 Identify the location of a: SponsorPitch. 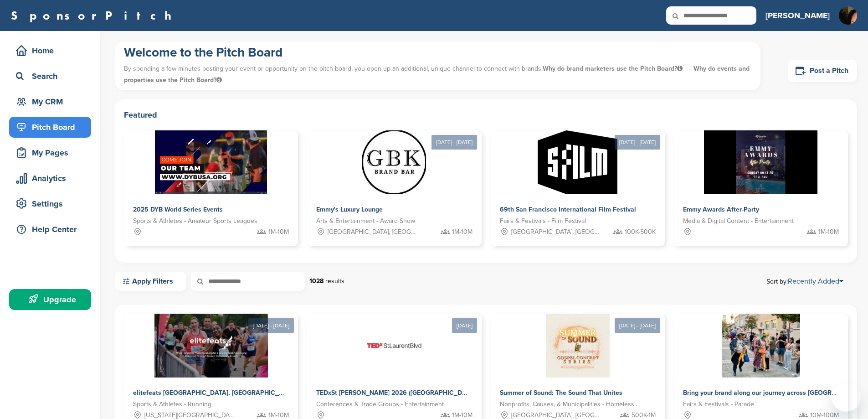
(94, 15).